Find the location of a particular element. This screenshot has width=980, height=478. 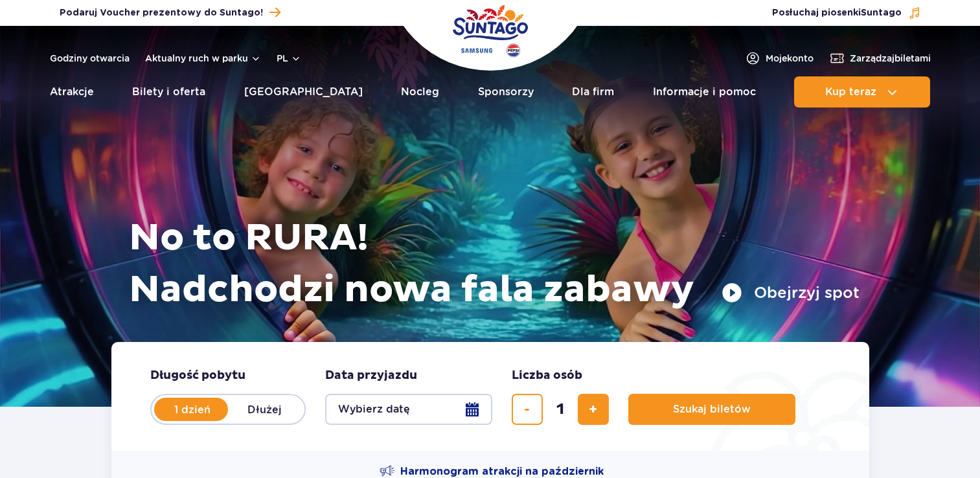

span: Kup teraz is located at coordinates (851, 92).